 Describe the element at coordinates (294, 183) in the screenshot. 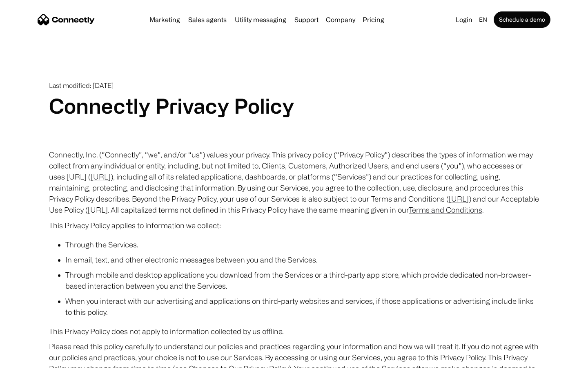

I see `p: Connectly, Inc. (“Connectly”, “we”, and/or “us”) values your privacy. This privacy policy (“Priva...` at that location.